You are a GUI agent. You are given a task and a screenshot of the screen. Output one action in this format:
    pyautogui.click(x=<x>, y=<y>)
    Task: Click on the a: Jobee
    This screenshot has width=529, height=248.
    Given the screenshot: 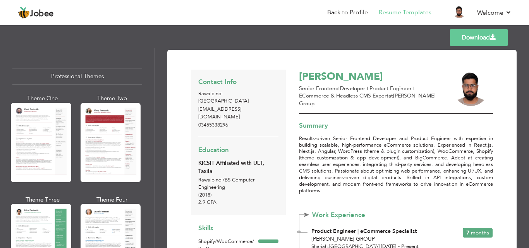 What is the action you would take?
    pyautogui.click(x=36, y=13)
    